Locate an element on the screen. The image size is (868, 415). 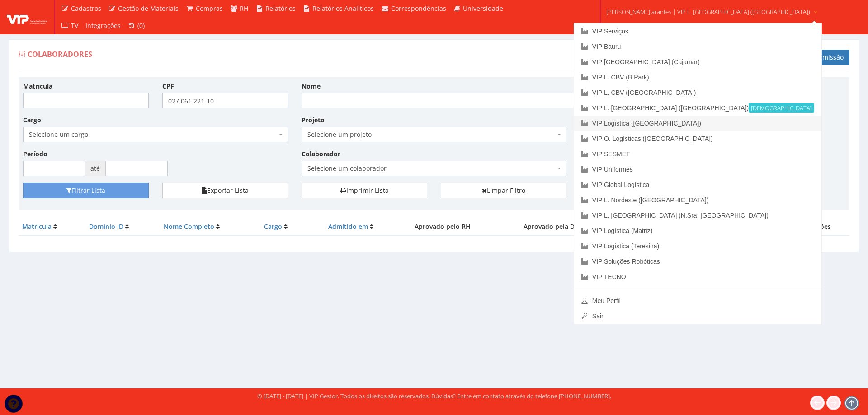
th: Ações is located at coordinates (829, 227).